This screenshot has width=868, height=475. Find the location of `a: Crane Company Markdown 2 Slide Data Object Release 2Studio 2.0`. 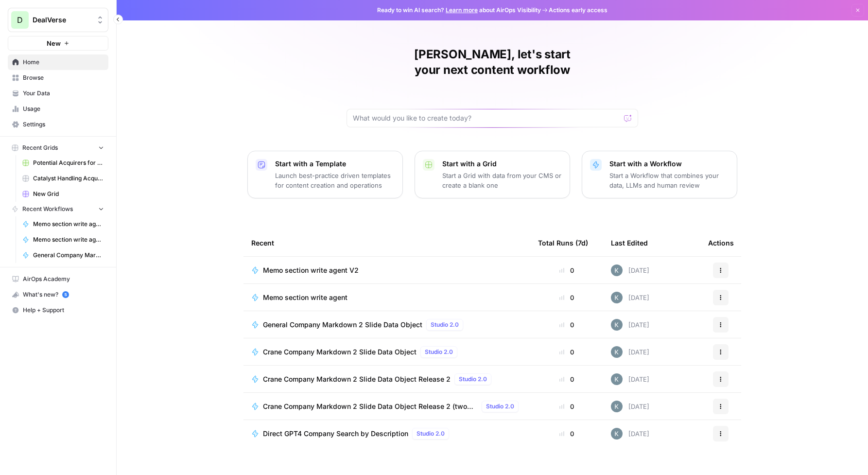

a: Crane Company Markdown 2 Slide Data Object Release 2Studio 2.0 is located at coordinates (387, 379).